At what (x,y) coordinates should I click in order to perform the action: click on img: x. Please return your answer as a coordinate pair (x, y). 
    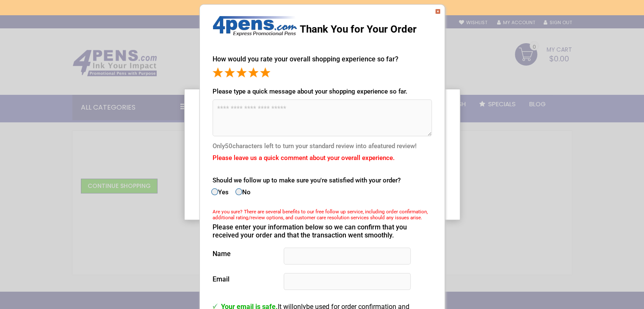
    Looking at the image, I should click on (438, 11).